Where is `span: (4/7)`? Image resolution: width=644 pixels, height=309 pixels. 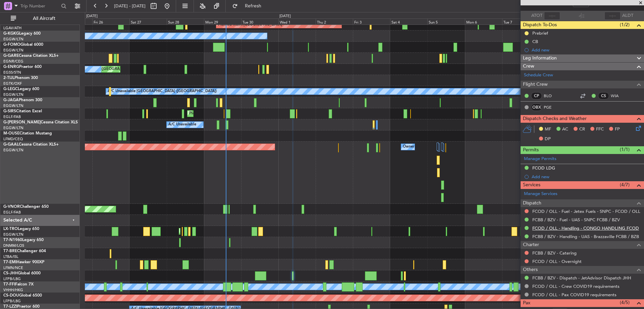
span: (4/7) is located at coordinates (624, 184).